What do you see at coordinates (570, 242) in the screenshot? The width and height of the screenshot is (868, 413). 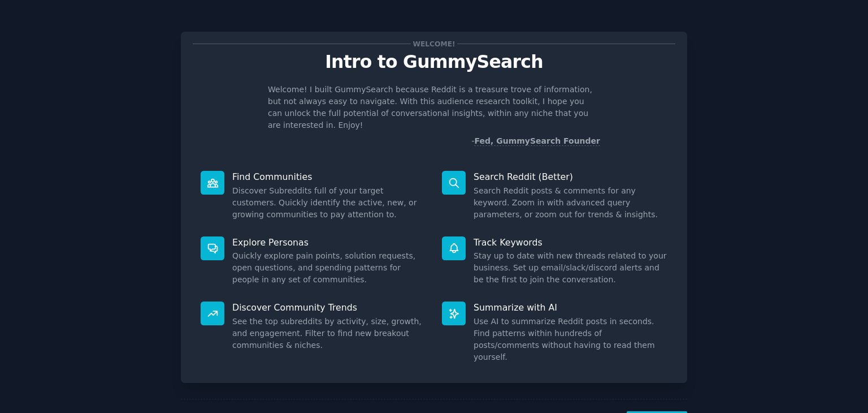 I see `p: Track Keywords` at bounding box center [570, 242].